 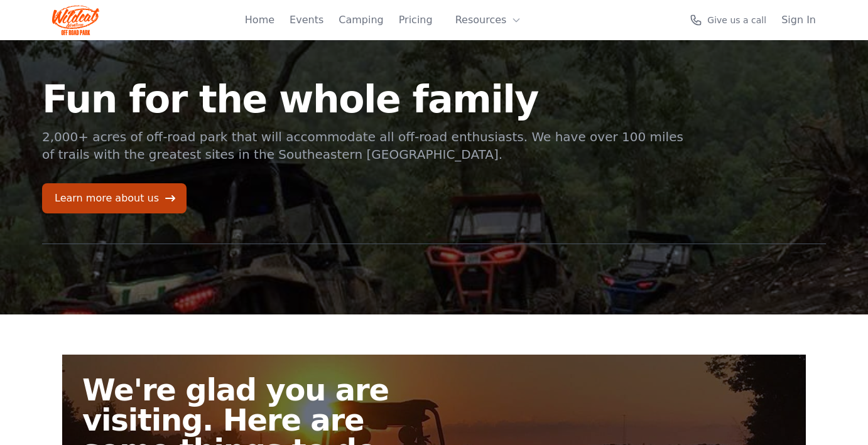 I want to click on span: Give us a call, so click(x=737, y=20).